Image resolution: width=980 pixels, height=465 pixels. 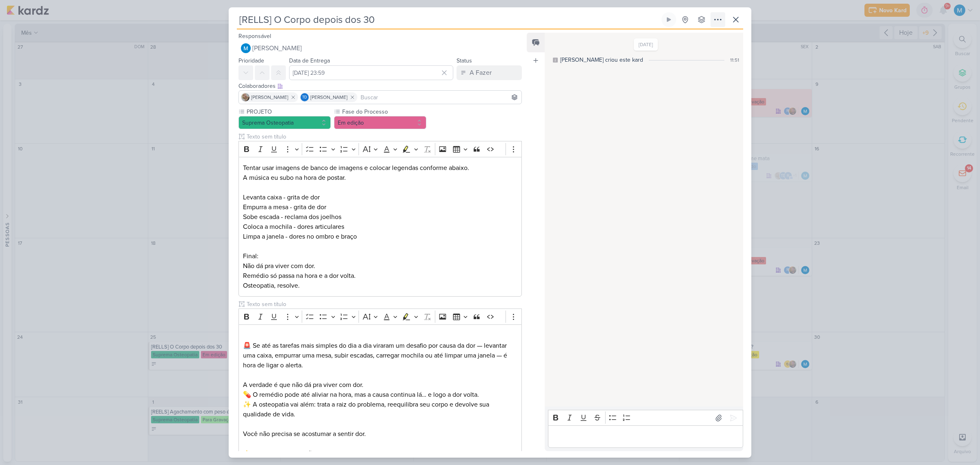 What do you see at coordinates (381, 285) in the screenshot?
I see `p: Osteopatia, resolve.` at bounding box center [381, 285].